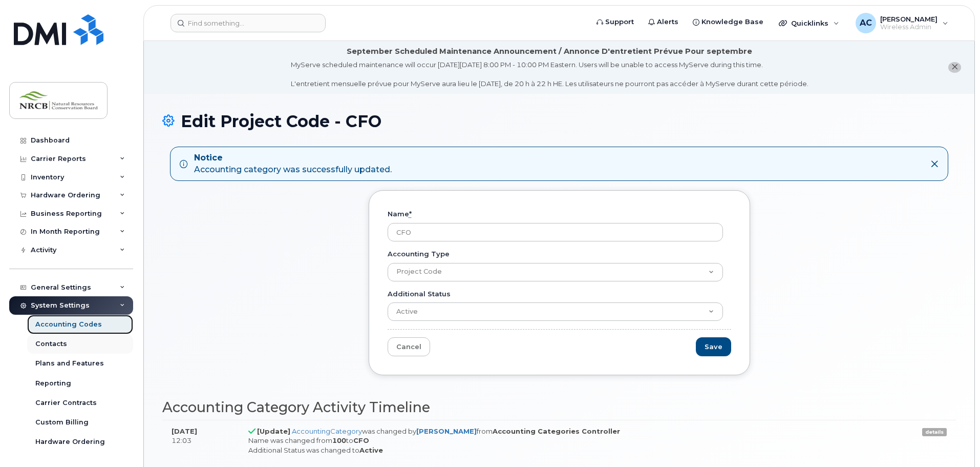 The height and width of the screenshot is (467, 980). Describe the element at coordinates (399, 214) in the screenshot. I see `label: Name` at that location.